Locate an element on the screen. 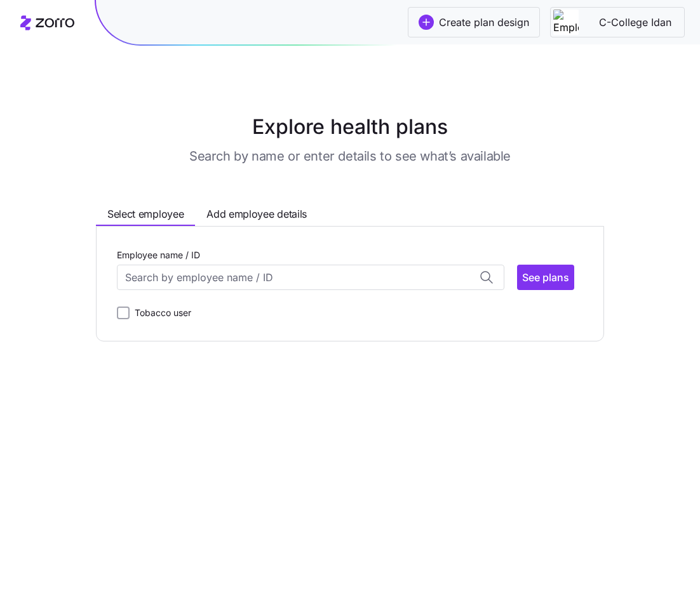 This screenshot has width=700, height=608. span: See plans is located at coordinates (546, 278).